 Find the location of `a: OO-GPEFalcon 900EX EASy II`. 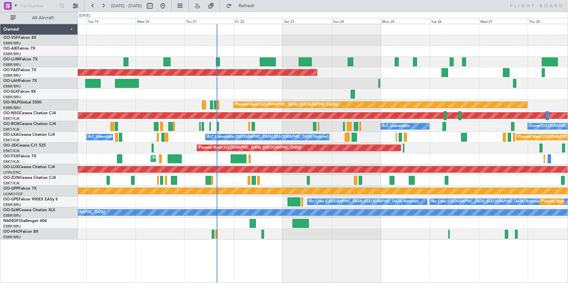

a: OO-GPEFalcon 900EX EASy II is located at coordinates (30, 200).